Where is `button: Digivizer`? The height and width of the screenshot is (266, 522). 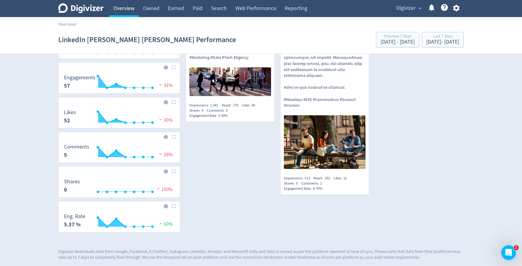 button: Digivizer is located at coordinates (408, 8).